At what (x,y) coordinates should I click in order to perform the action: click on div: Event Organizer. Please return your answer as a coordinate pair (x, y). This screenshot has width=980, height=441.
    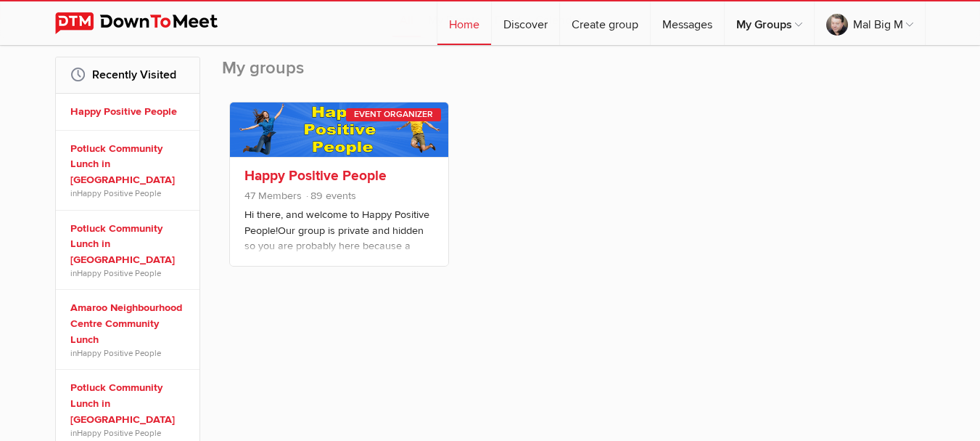
    Looking at the image, I should click on (393, 115).